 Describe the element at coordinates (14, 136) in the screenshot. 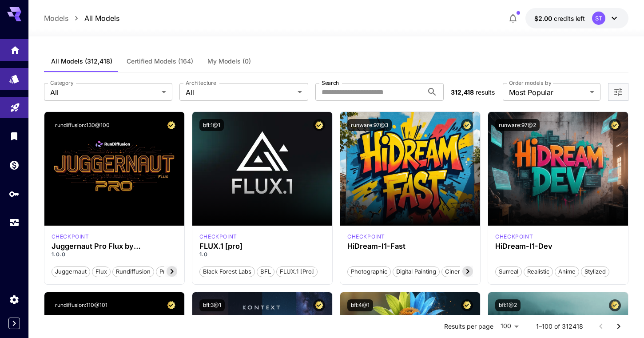

I see `div: Library` at that location.